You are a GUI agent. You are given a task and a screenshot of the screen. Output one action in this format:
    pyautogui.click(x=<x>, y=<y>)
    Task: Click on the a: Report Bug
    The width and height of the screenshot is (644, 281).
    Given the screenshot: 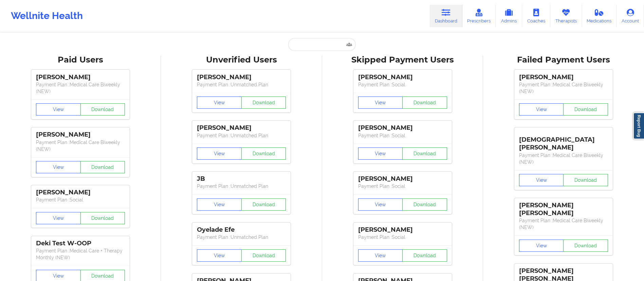 What is the action you would take?
    pyautogui.click(x=639, y=126)
    